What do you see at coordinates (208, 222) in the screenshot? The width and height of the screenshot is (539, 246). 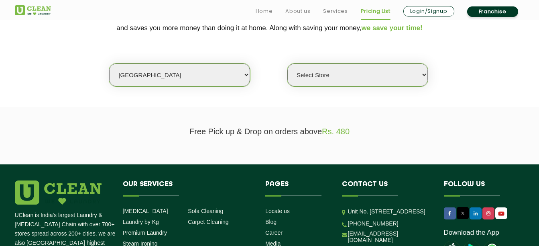 I see `a: Carpet Cleaning` at bounding box center [208, 222].